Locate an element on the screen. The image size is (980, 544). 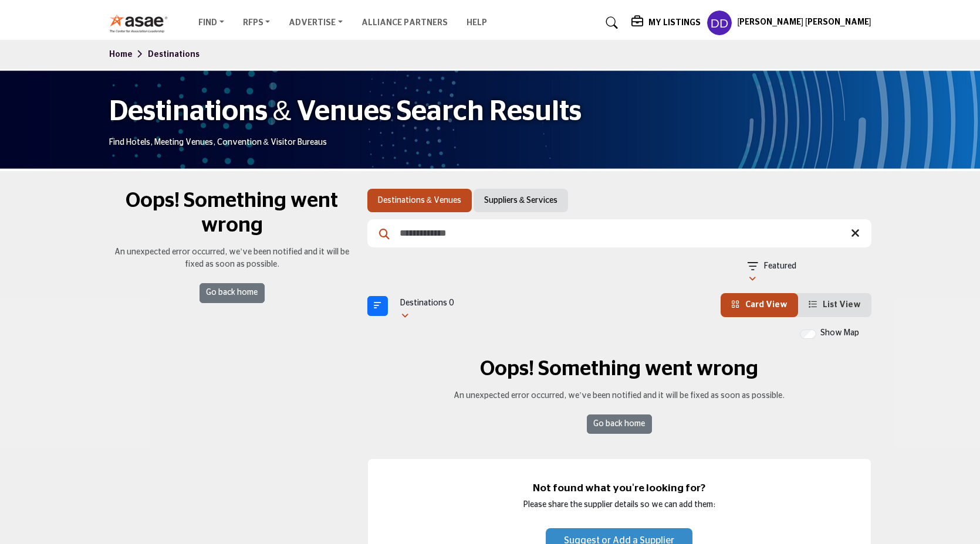
span: Card View is located at coordinates (766, 305).